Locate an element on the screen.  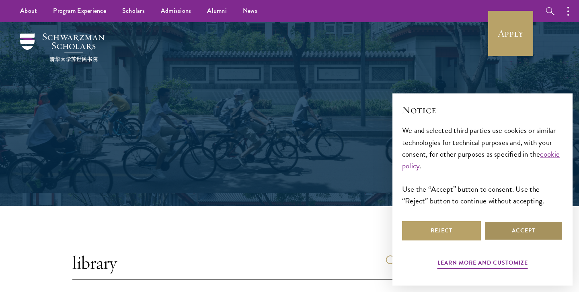
button: Accept is located at coordinates (524, 230).